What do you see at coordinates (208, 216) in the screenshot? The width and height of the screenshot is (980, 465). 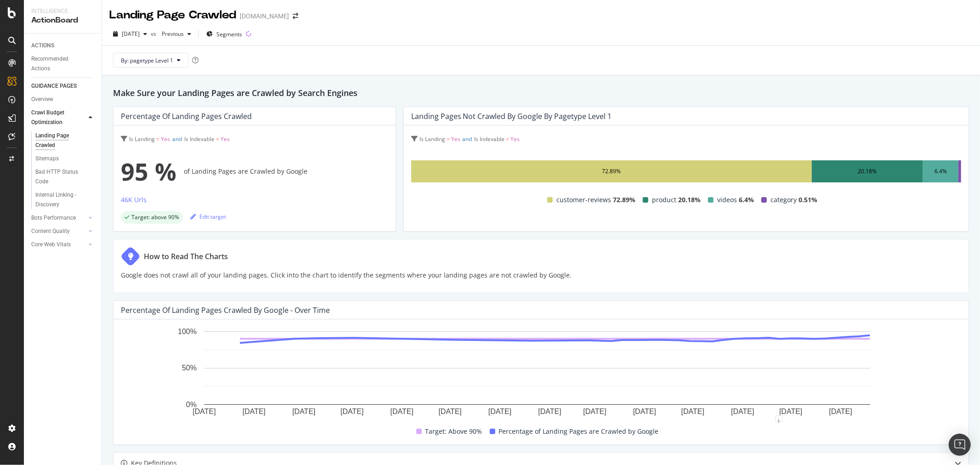 I see `button: Edit target` at bounding box center [208, 216].